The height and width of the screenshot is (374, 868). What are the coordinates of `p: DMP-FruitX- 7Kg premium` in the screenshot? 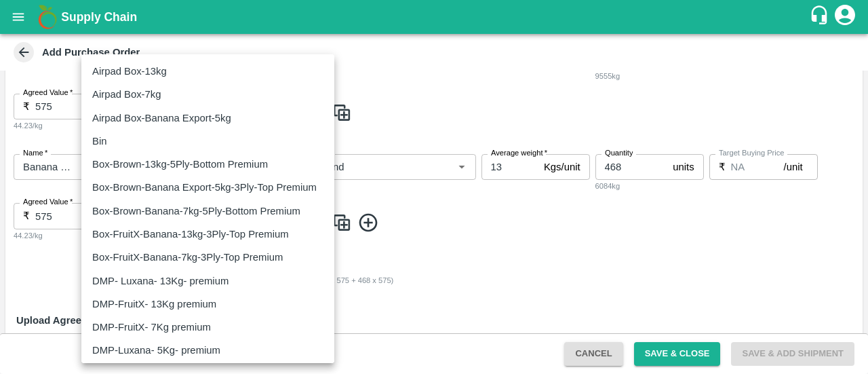 It's located at (151, 327).